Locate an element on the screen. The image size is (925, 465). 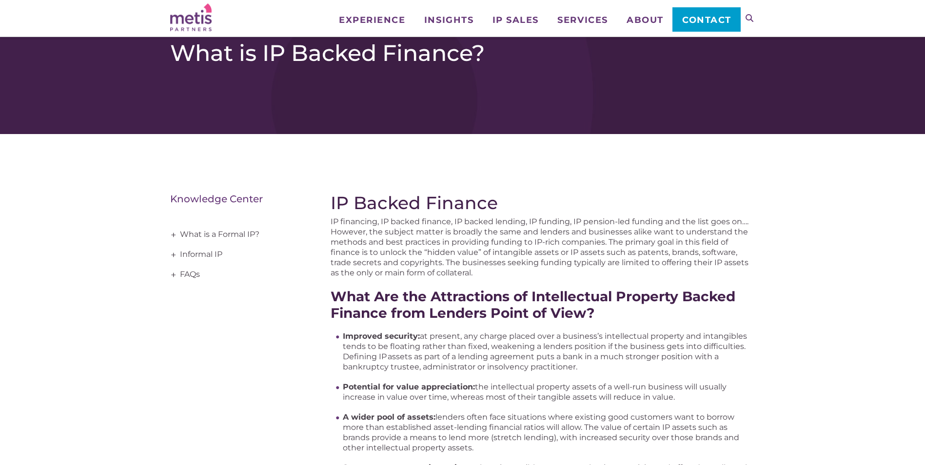
strong: Improved security: is located at coordinates (381, 336).